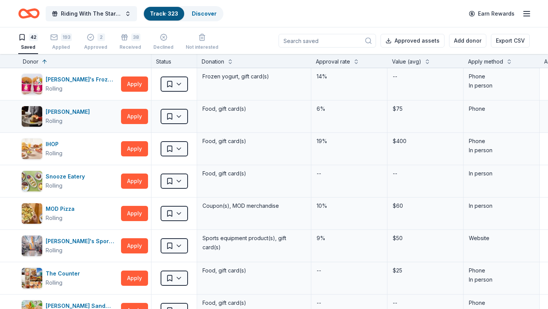  Describe the element at coordinates (163, 47) in the screenshot. I see `div: Declined` at that location.